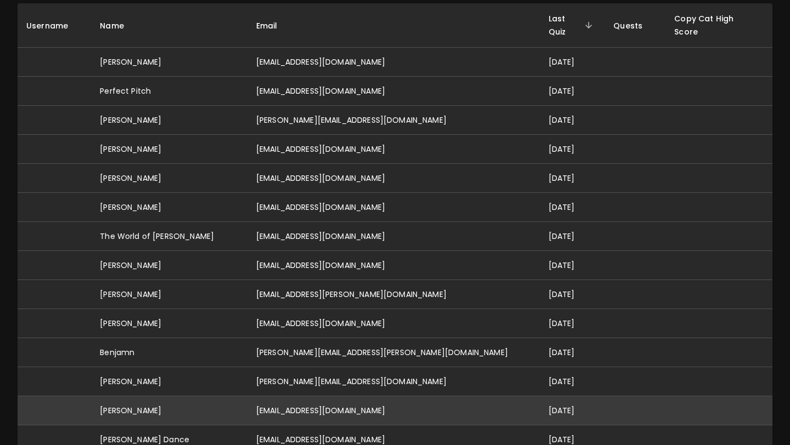 This screenshot has height=445, width=790. I want to click on span: Last Quiz, so click(572, 25).